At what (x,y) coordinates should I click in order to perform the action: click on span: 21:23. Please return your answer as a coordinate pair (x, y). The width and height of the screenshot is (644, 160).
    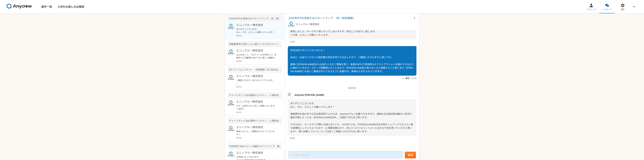
    Looking at the image, I should click on (414, 78).